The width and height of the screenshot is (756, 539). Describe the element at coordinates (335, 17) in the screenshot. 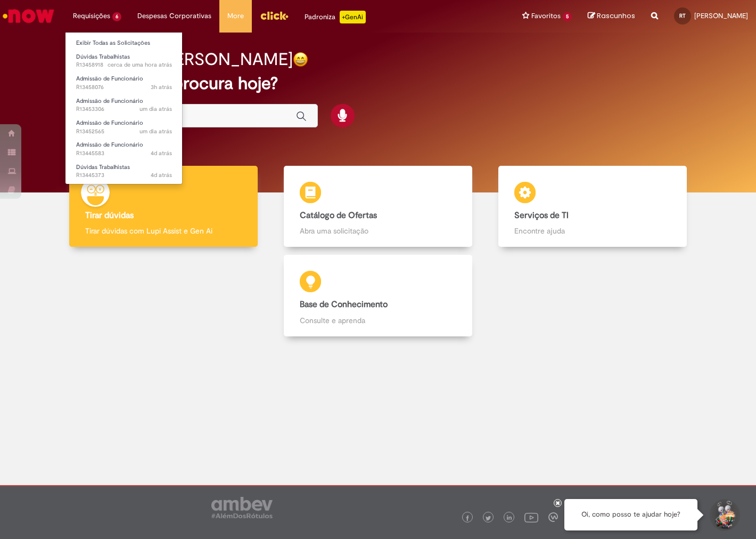

I see `div: Padroniza` at that location.